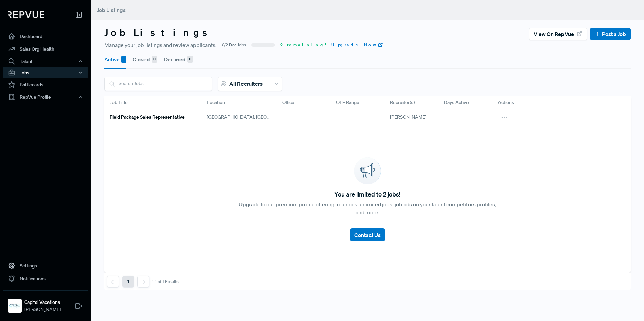 Image resolution: width=644 pixels, height=321 pixels. Describe the element at coordinates (303, 45) in the screenshot. I see `span: 2 remaining!` at that location.